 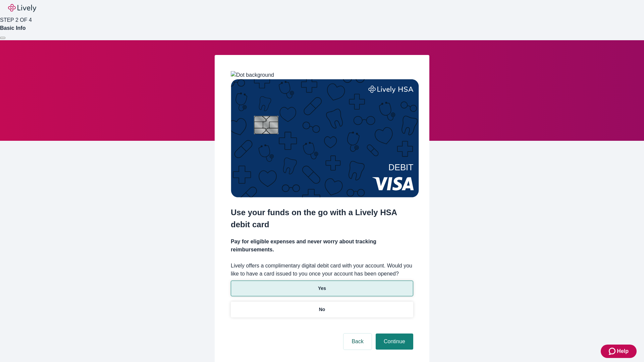 What do you see at coordinates (618, 351) in the screenshot?
I see `button: Zendesk support iconHelp` at bounding box center [618, 351].